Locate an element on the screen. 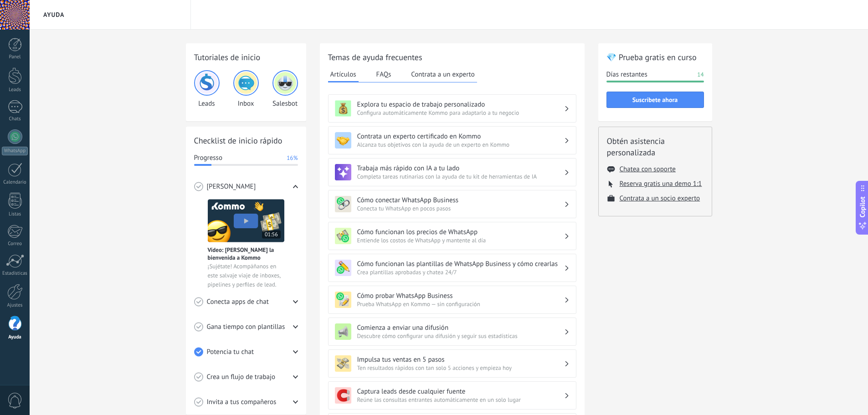  span: Completa tareas rutinarias con la ayuda de tu kit de herramientas de IA is located at coordinates (461, 176).